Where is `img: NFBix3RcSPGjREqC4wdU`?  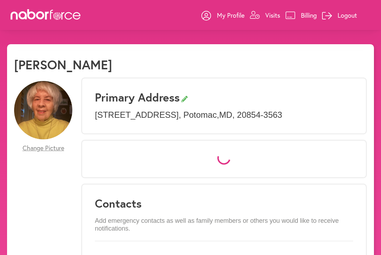 img: NFBix3RcSPGjREqC4wdU is located at coordinates (43, 110).